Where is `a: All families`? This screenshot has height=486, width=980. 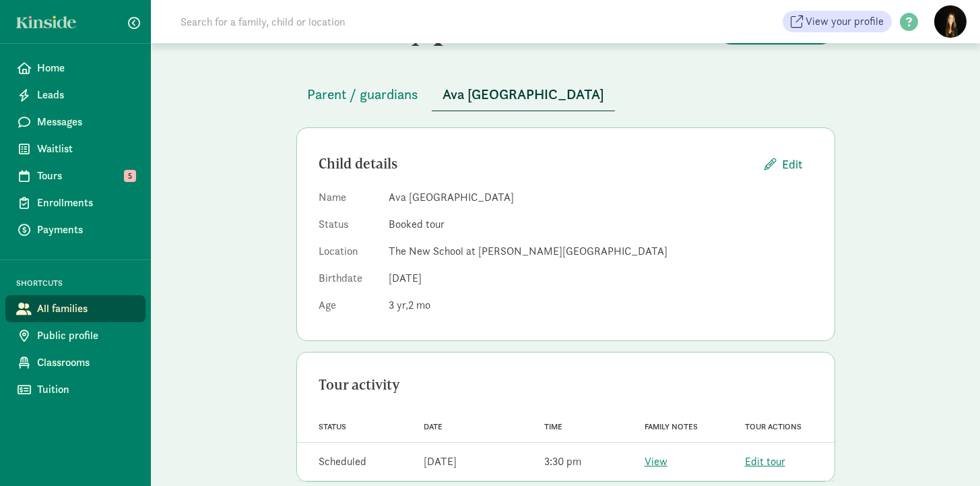
a: All families is located at coordinates (76, 309).